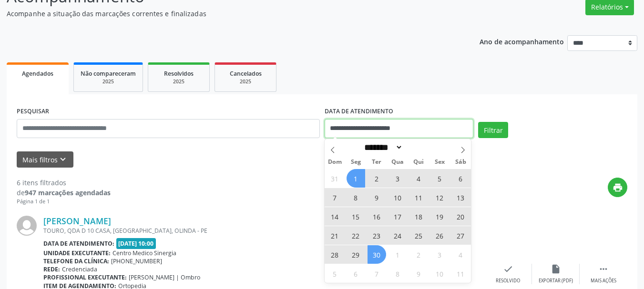 The image size is (644, 289). What do you see at coordinates (603, 281) in the screenshot?
I see `div: Mais ações` at bounding box center [603, 281].